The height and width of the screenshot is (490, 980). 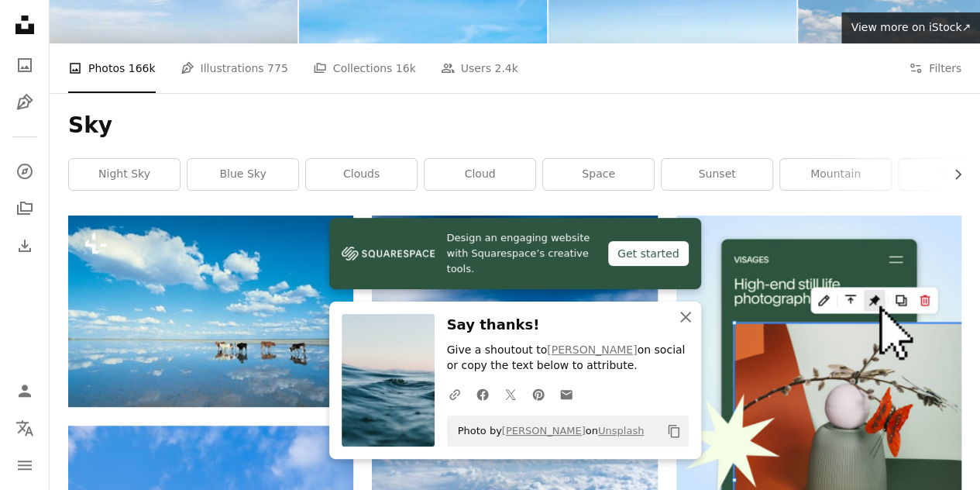 What do you see at coordinates (25, 171) in the screenshot?
I see `a: Explore` at bounding box center [25, 171].